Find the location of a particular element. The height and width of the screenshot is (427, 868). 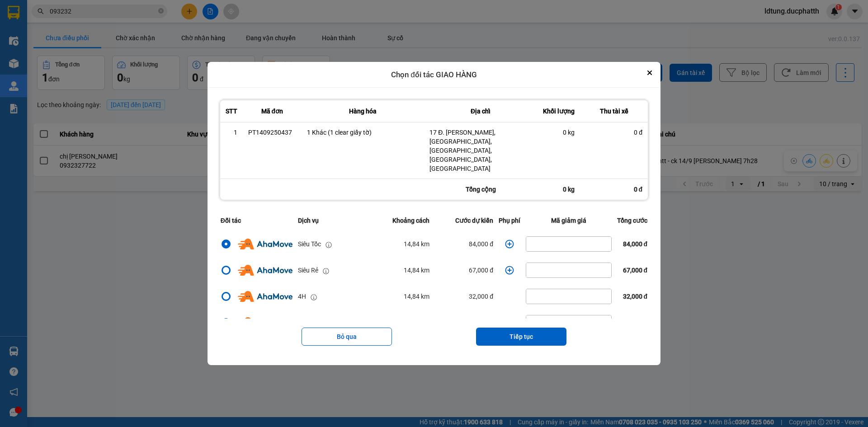

td: 32,000 đ is located at coordinates (464, 297).